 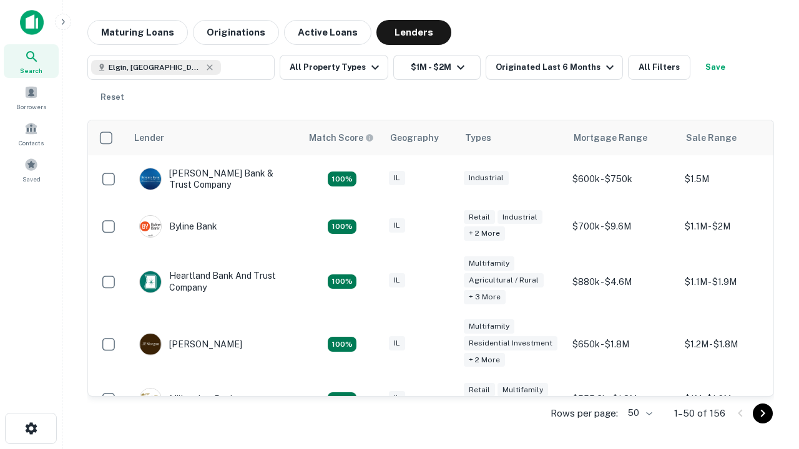 What do you see at coordinates (735, 282) in the screenshot?
I see `td: $1.1M - $1.9M` at bounding box center [735, 282].